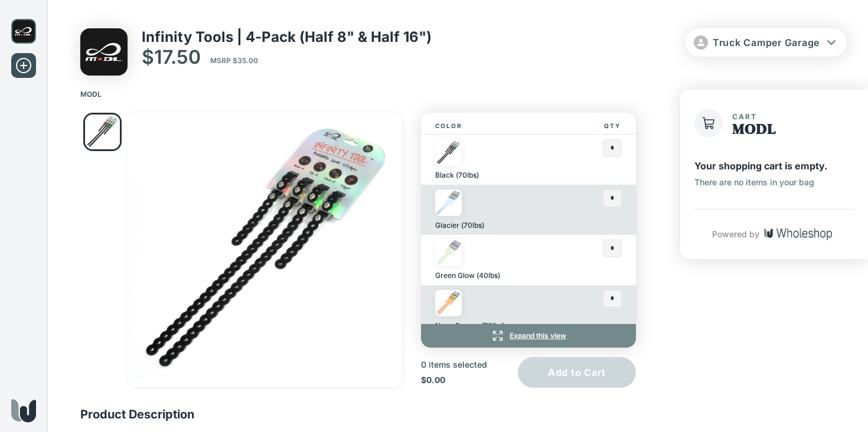 This screenshot has height=432, width=868. What do you see at coordinates (612, 126) in the screenshot?
I see `span: Qty` at bounding box center [612, 126].